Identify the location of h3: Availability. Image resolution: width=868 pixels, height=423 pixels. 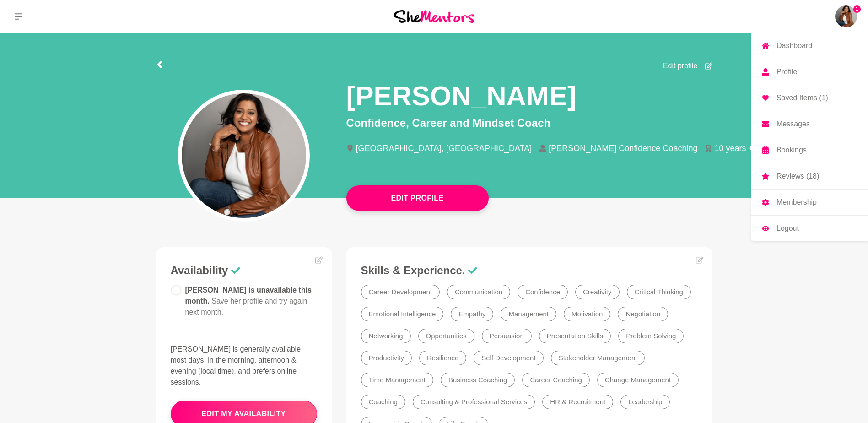
(244, 271).